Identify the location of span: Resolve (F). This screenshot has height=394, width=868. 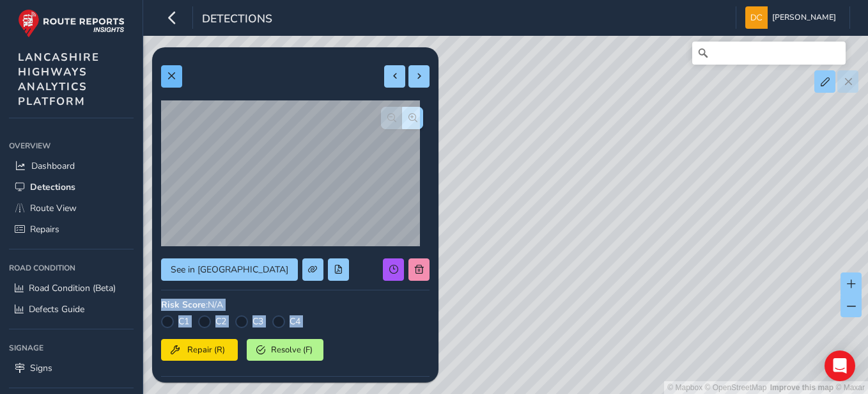
(291, 349).